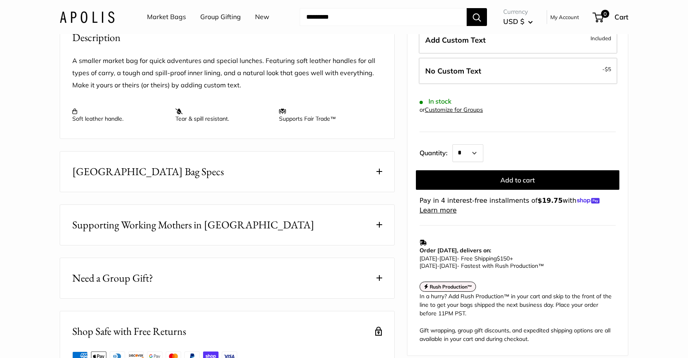  Describe the element at coordinates (455, 40) in the screenshot. I see `span: Add Custom Text` at that location.